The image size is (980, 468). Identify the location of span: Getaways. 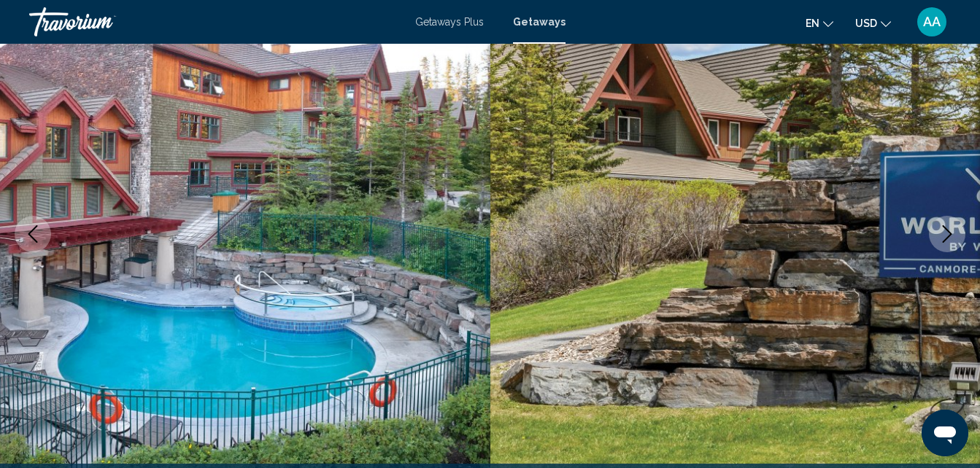
(539, 22).